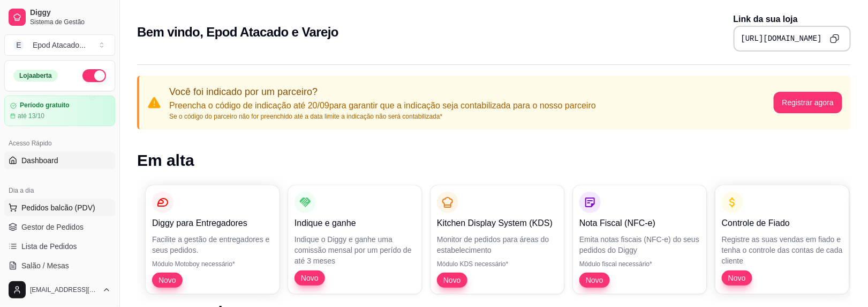  Describe the element at coordinates (356, 223) in the screenshot. I see `p: Indique e ganhe` at that location.